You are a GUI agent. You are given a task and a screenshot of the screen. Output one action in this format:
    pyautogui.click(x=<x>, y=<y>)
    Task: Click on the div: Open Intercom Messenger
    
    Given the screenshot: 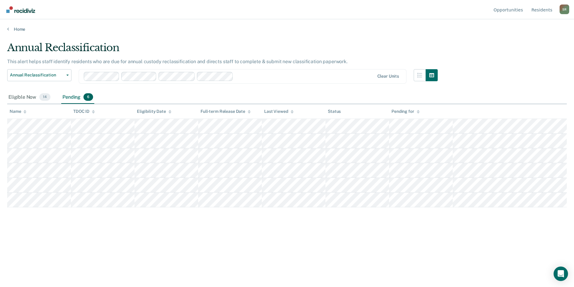 What is the action you would take?
    pyautogui.click(x=561, y=273)
    